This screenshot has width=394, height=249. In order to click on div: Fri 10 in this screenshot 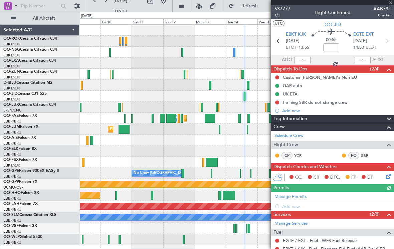, I will do `click(116, 21)`.